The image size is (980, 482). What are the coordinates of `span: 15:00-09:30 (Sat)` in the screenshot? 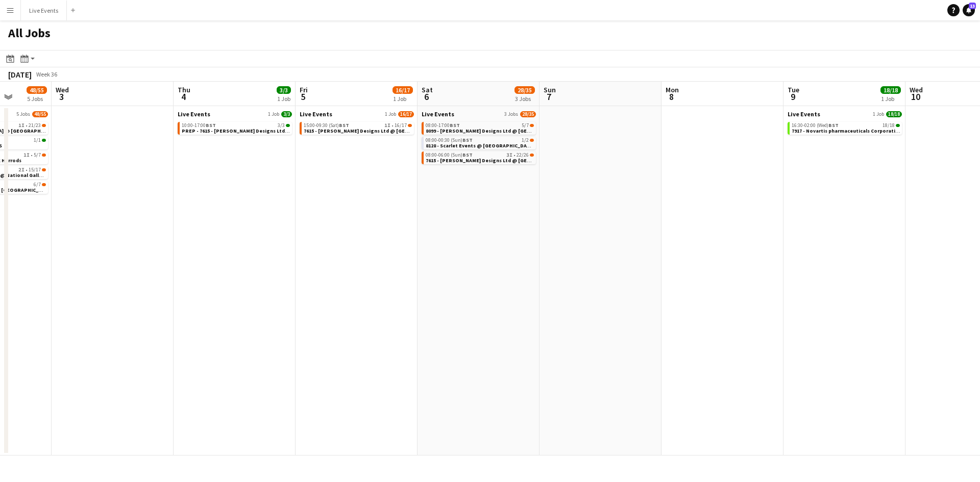 It's located at (326, 125).